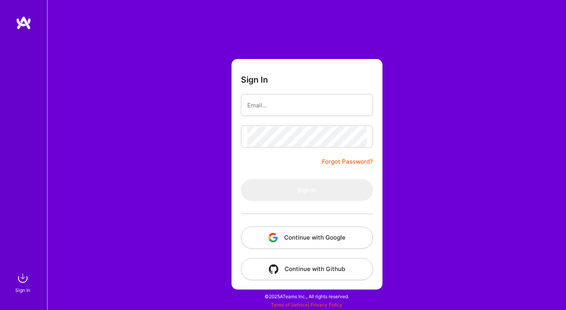 The height and width of the screenshot is (310, 566). What do you see at coordinates (23, 290) in the screenshot?
I see `div: Sign In` at bounding box center [23, 290].